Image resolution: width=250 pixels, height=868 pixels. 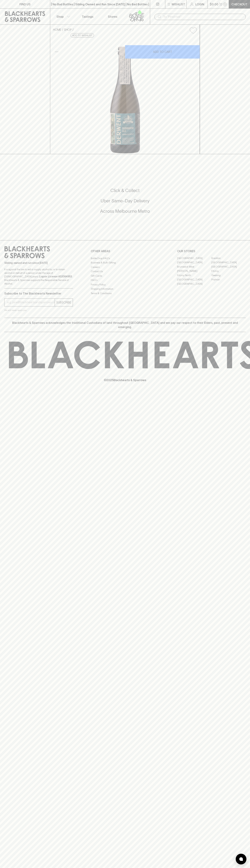 I want to click on p: Checkout, so click(x=239, y=4).